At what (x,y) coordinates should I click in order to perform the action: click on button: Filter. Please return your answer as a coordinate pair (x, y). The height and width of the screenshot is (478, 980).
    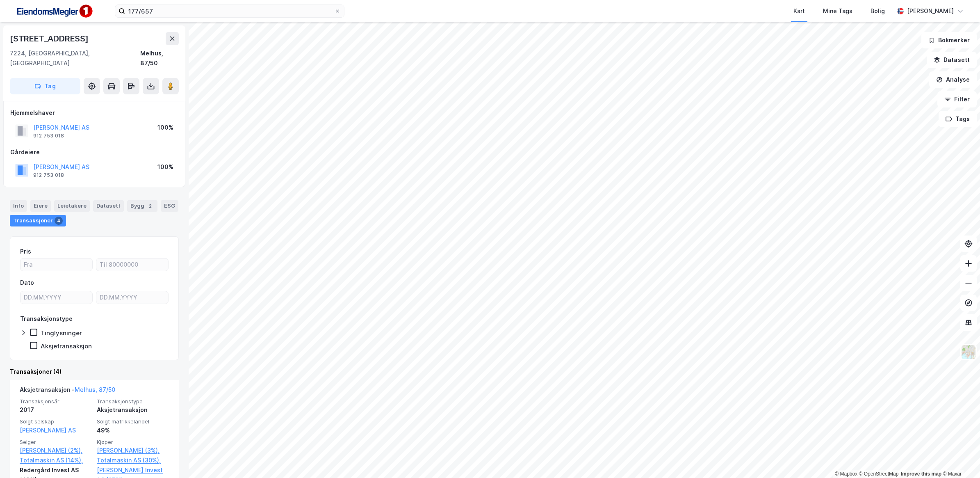
    Looking at the image, I should click on (957, 99).